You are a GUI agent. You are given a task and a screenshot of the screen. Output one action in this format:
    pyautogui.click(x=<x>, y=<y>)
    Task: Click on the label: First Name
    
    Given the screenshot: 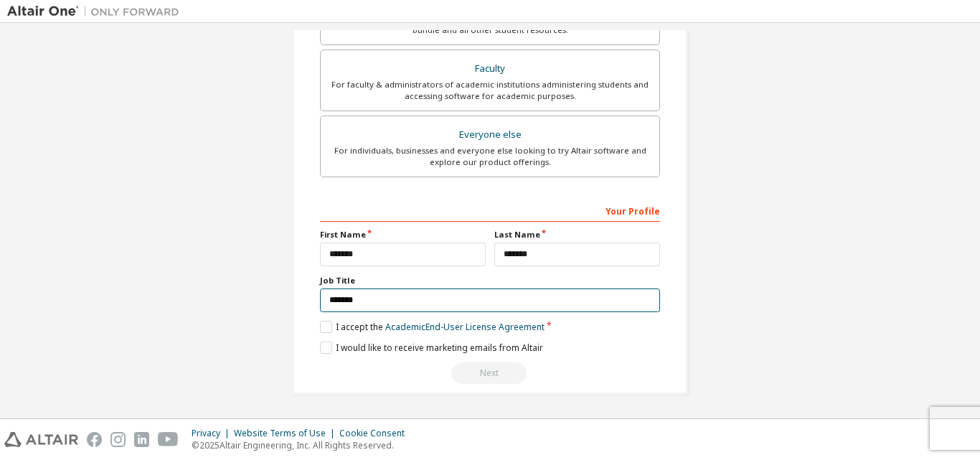 What is the action you would take?
    pyautogui.click(x=402, y=234)
    